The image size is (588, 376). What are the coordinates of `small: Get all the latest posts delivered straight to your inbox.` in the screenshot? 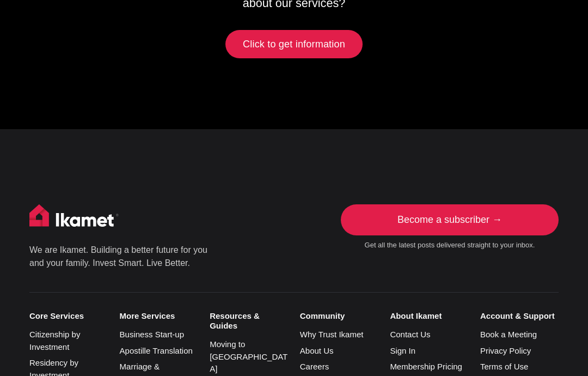 It's located at (450, 246).